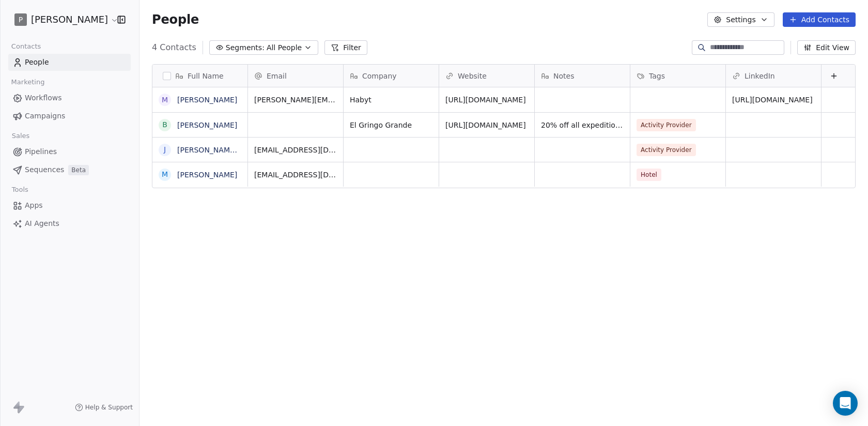 This screenshot has width=868, height=426. I want to click on a: People, so click(69, 62).